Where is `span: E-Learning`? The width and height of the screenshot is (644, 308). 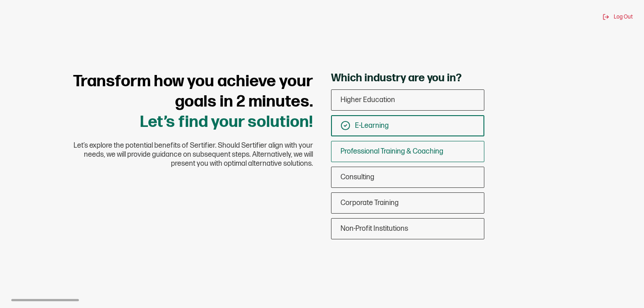
span: E-Learning is located at coordinates (371, 126).